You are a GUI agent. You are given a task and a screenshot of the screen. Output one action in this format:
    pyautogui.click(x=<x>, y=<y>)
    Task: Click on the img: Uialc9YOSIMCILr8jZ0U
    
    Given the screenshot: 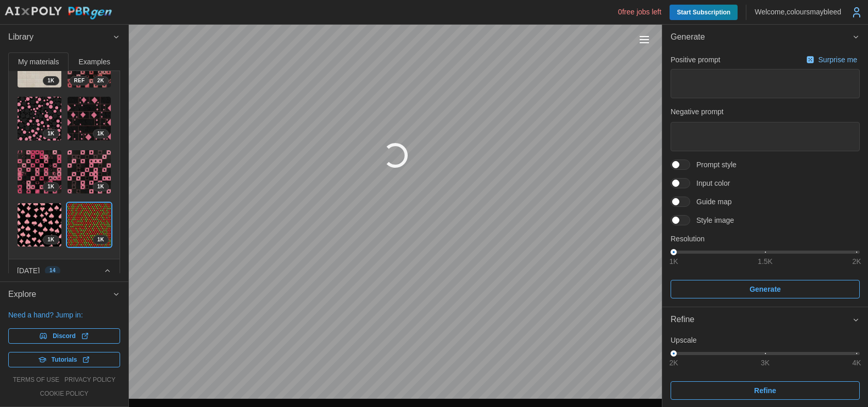 What is the action you would take?
    pyautogui.click(x=39, y=172)
    